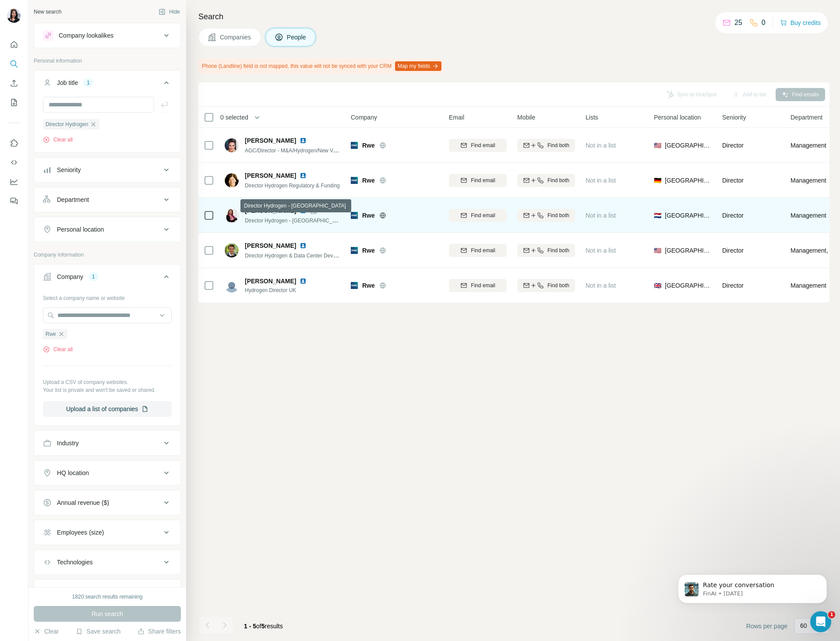 The height and width of the screenshot is (641, 840). I want to click on span: Email, so click(457, 117).